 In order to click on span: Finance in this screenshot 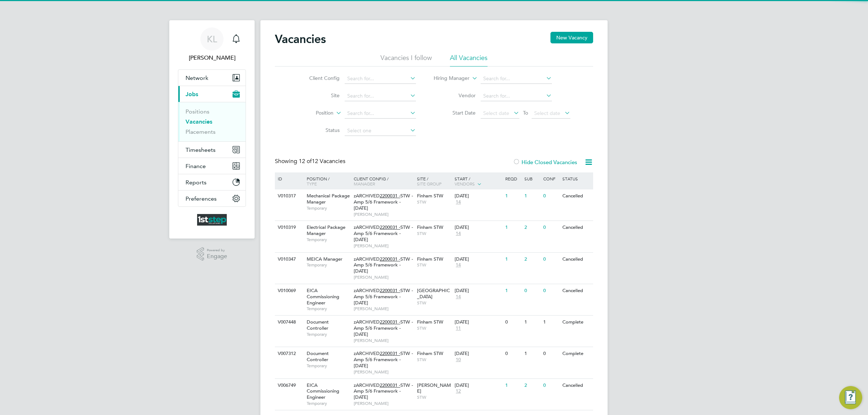, I will do `click(195, 166)`.